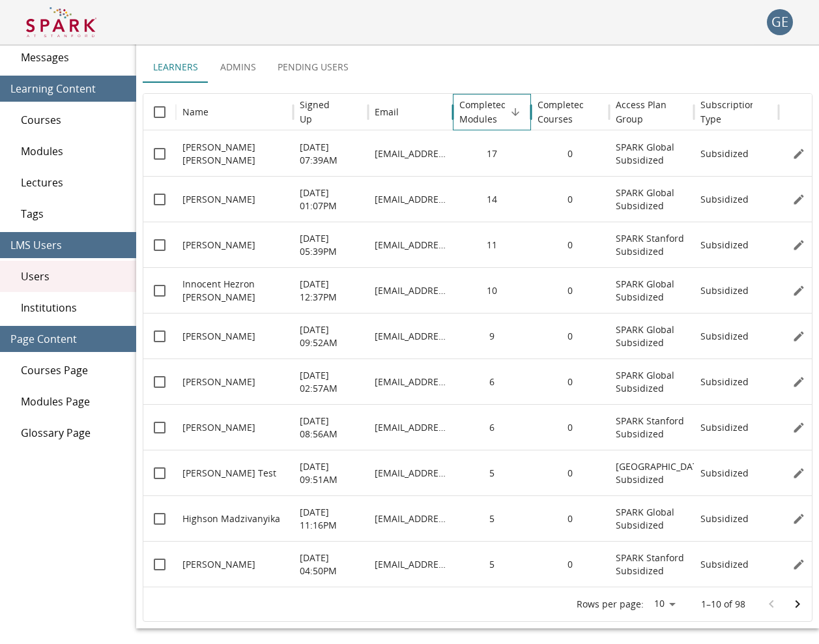  I want to click on div: 11, so click(492, 244).